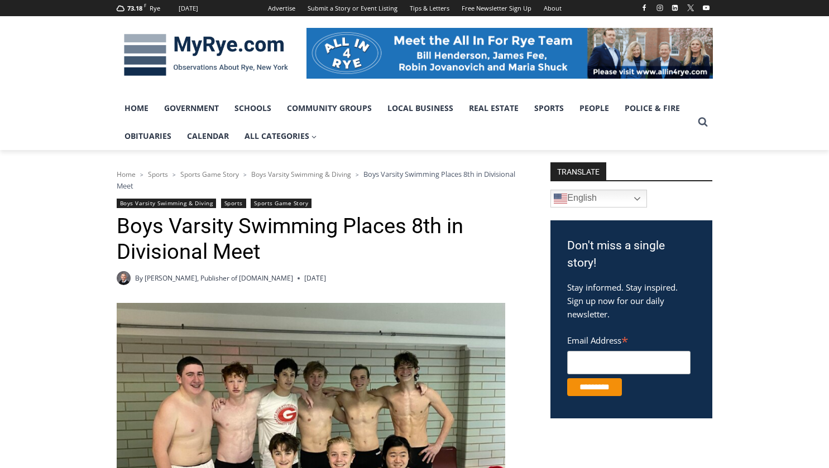 Image resolution: width=829 pixels, height=468 pixels. What do you see at coordinates (594, 108) in the screenshot?
I see `a: People` at bounding box center [594, 108].